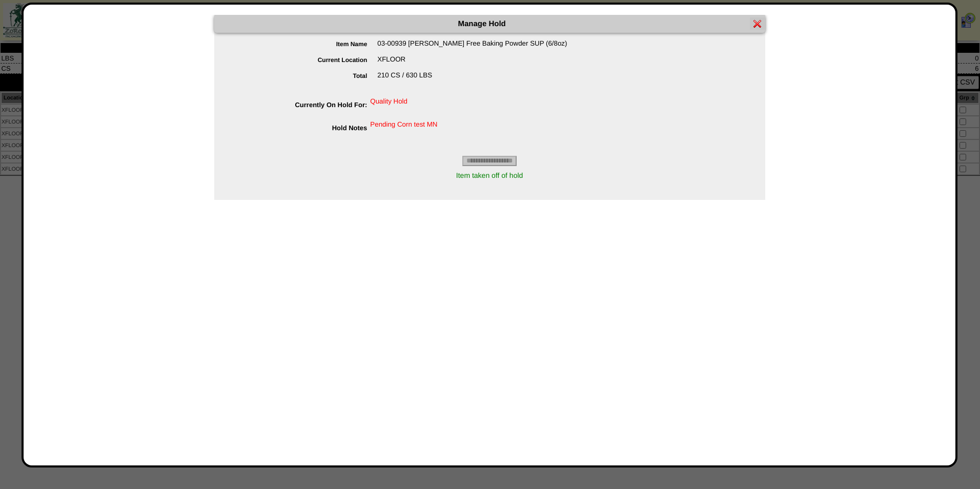 The image size is (980, 489). Describe the element at coordinates (303, 127) in the screenshot. I see `label: Hold Notes` at that location.